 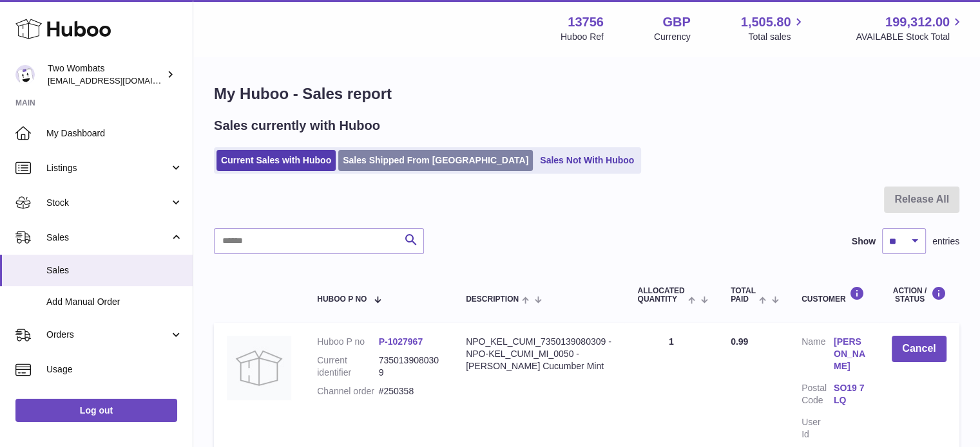 I want to click on button: Cancel, so click(x=919, y=349).